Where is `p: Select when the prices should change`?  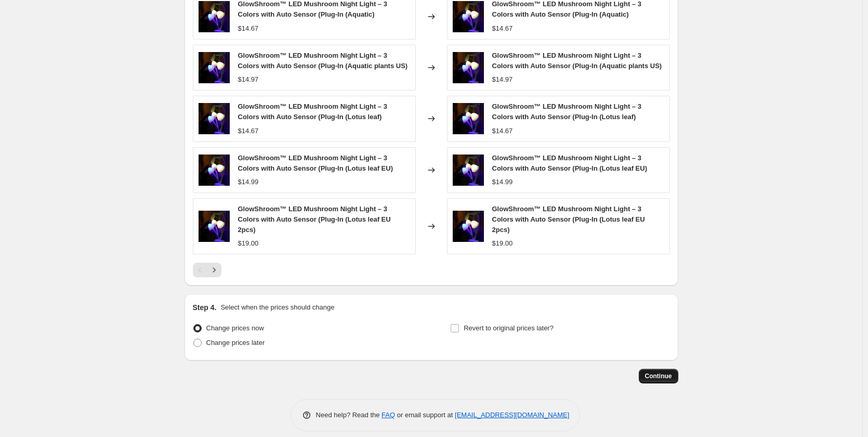 p: Select when the prices should change is located at coordinates (277, 307).